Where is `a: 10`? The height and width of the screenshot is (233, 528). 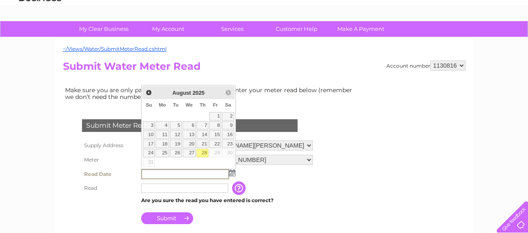
a: 10 is located at coordinates (149, 134).